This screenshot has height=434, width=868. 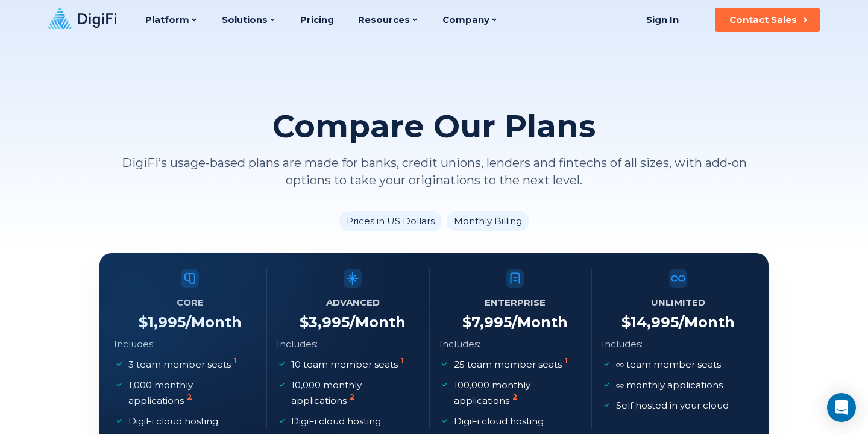 What do you see at coordinates (517, 393) in the screenshot?
I see `p: 100,000 monthly applications` at bounding box center [517, 393].